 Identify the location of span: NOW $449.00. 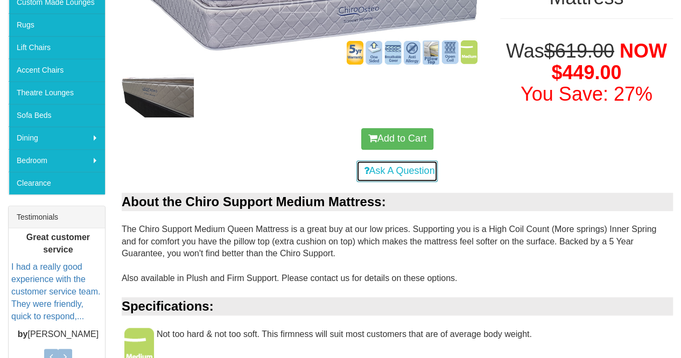
(609, 61).